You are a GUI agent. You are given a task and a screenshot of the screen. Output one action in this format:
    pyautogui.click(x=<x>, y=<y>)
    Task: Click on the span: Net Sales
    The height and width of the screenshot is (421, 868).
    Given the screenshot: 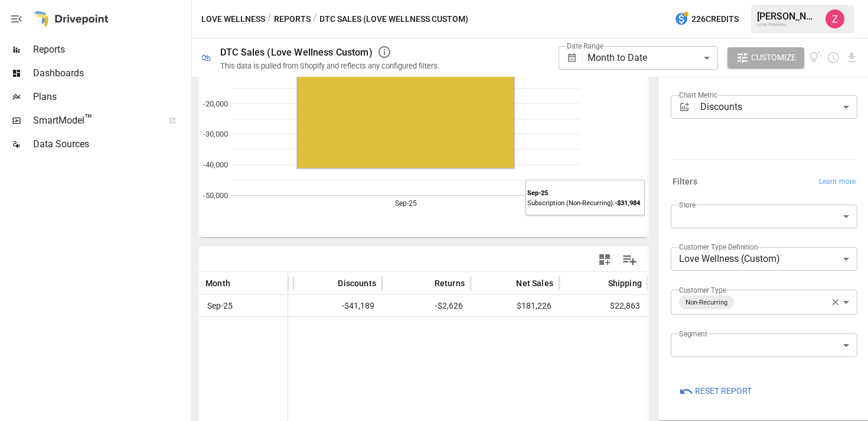 What is the action you would take?
    pyautogui.click(x=535, y=283)
    